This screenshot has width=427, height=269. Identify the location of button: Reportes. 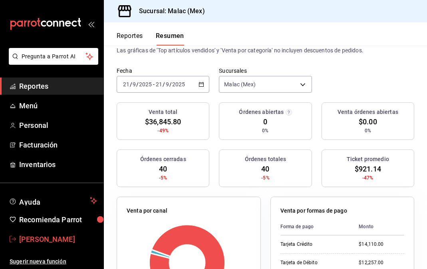
(130, 39).